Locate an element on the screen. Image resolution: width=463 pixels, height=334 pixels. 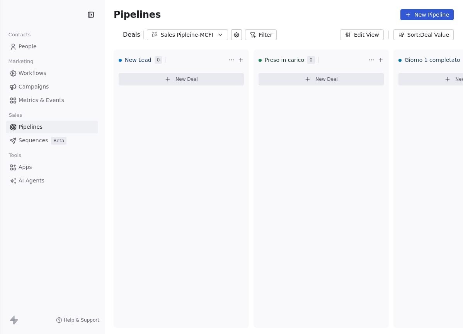
span: Help & Support is located at coordinates (82, 320).